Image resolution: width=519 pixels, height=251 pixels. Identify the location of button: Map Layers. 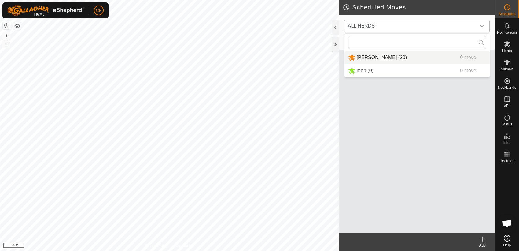
(17, 26).